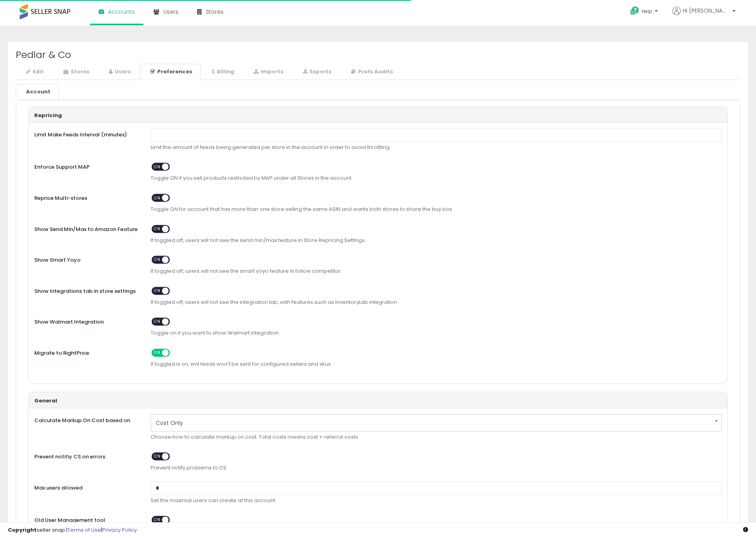  Describe the element at coordinates (436, 241) in the screenshot. I see `span: If toggled off, users will not see the send min/max feature in Store Repricing Settings.` at that location.